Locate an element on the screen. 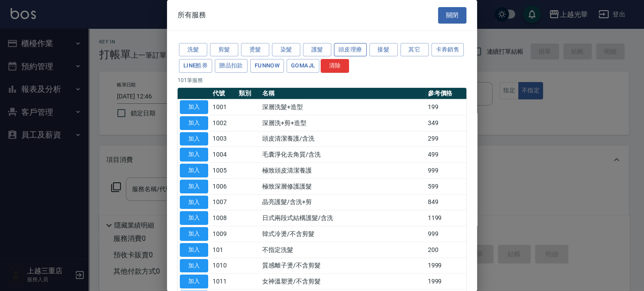  td: 1007 is located at coordinates (223, 202).